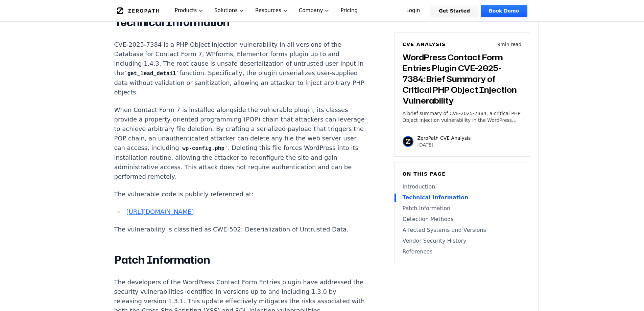  Describe the element at coordinates (504, 11) in the screenshot. I see `a: Book Demo` at that location.